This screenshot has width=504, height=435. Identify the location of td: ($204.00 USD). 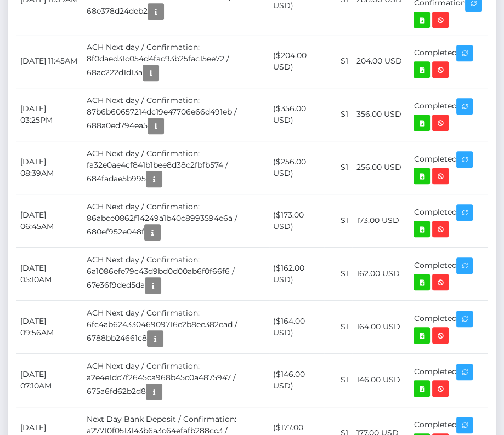
(297, 61).